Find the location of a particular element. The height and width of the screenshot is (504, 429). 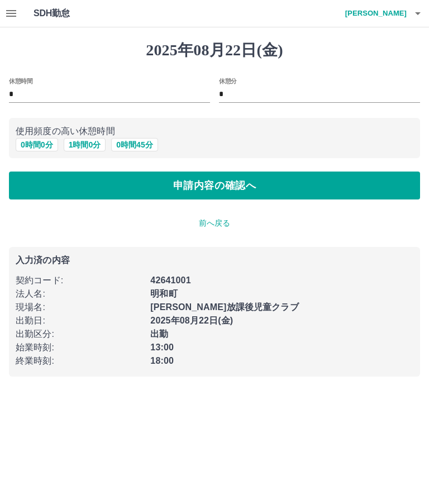

b: 42641001 is located at coordinates (171, 280).